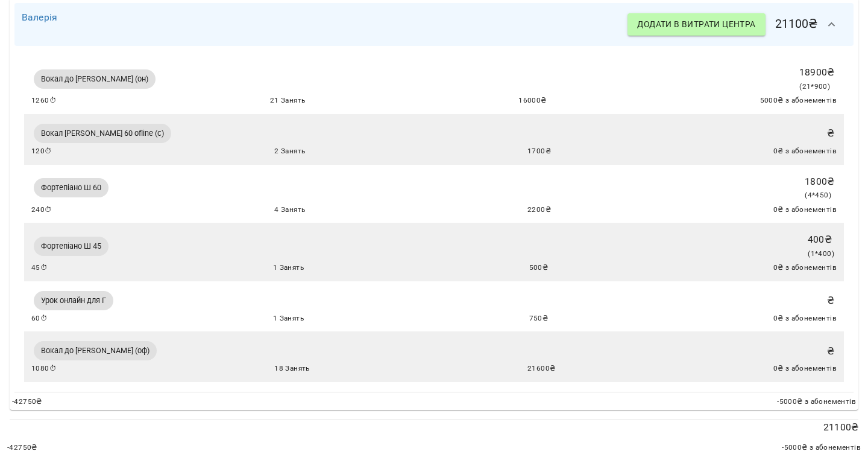 The image size is (868, 460). I want to click on span: Урок онлайн для Г, so click(74, 301).